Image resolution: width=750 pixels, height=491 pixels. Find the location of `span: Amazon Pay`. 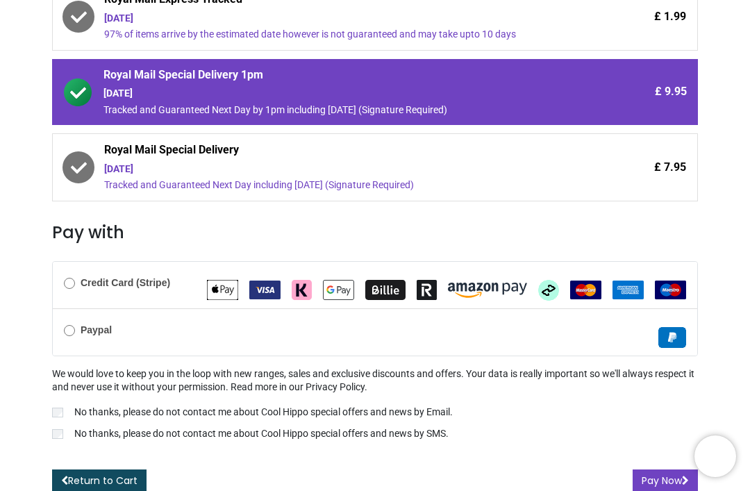

span: Amazon Pay is located at coordinates (488, 289).